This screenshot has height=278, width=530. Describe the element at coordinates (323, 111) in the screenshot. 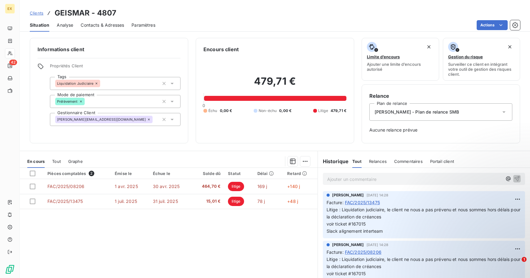

I see `span: Litige` at that location.